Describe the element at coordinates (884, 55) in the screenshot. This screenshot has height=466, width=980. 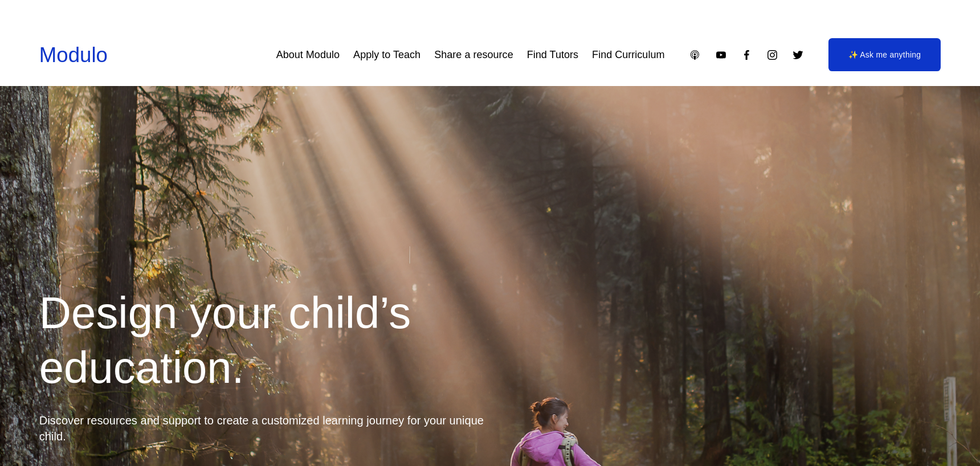
I see `a: ✨ Ask me anything` at that location.